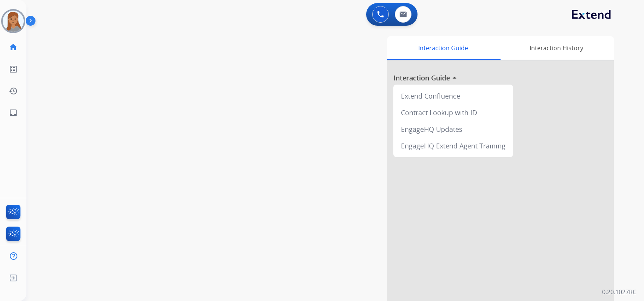  I want to click on div: EngageHQ Extend Agent Training, so click(453, 146).